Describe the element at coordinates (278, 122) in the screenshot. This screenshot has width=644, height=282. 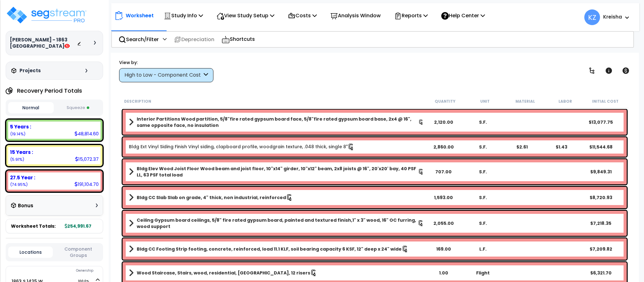
I see `b: Interior Partitions Wood partition, 5/8"fire rated gypsum board face, 5/8"fire rated gypsum board...` at that location.